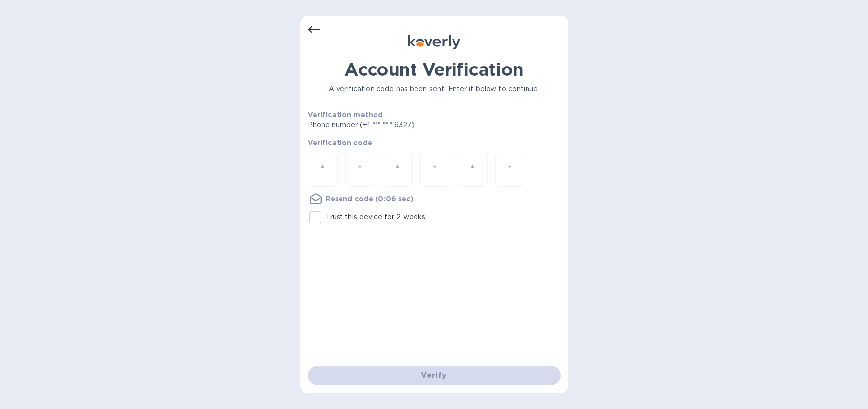 The image size is (868, 409). Describe the element at coordinates (345, 115) in the screenshot. I see `b: Verification method` at that location.